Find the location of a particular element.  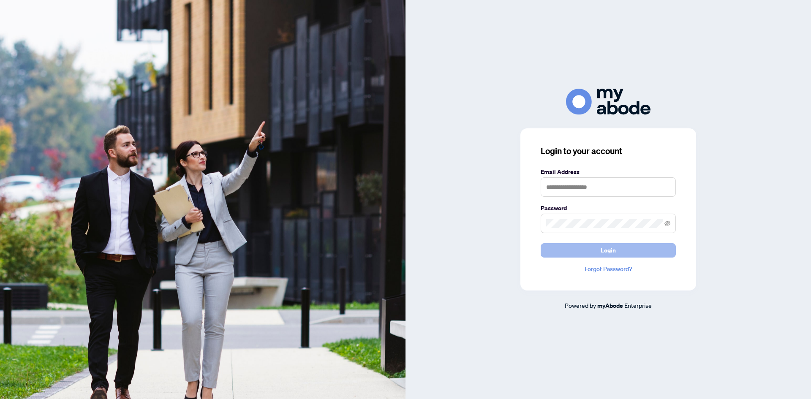

span: Enterprise is located at coordinates (638, 305).